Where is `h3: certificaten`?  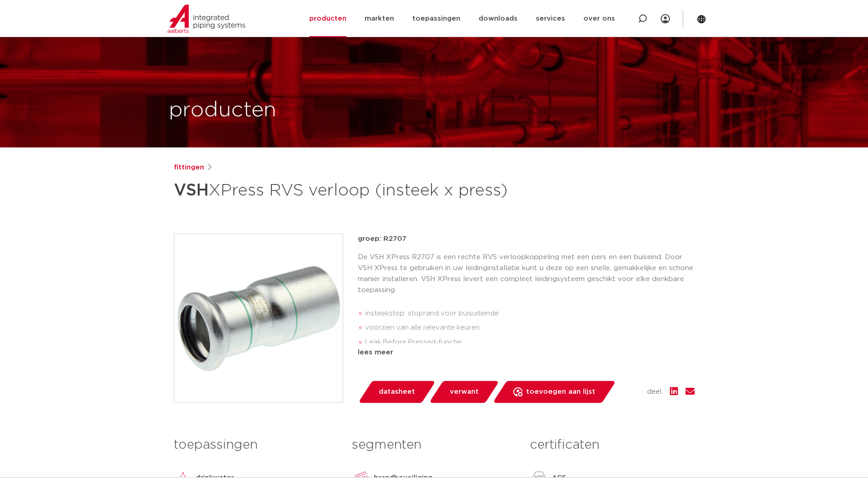
h3: certificaten is located at coordinates (612, 445).